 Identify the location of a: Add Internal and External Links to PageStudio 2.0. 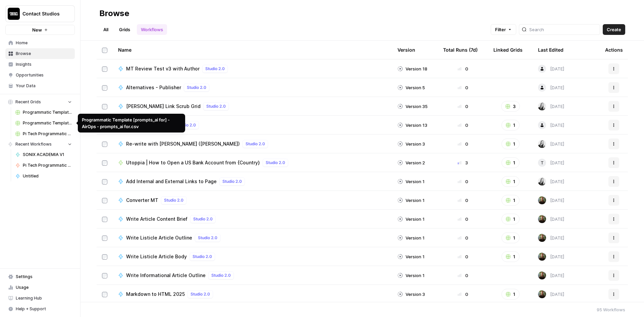
(252, 182).